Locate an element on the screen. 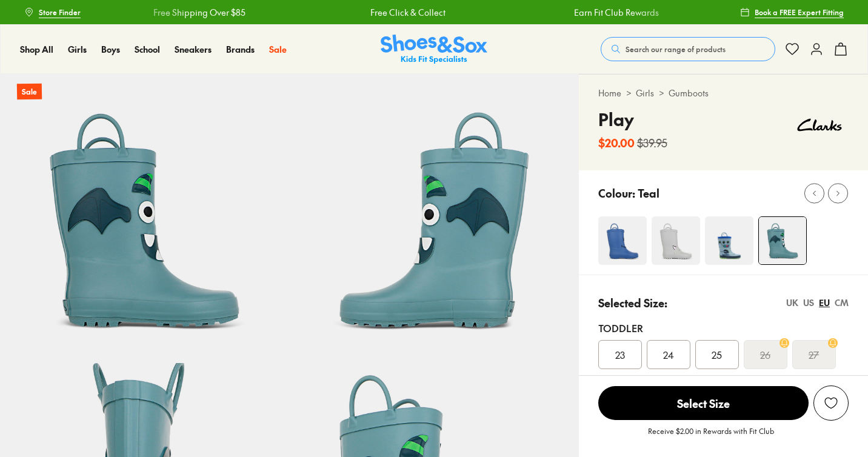 This screenshot has width=868, height=457. a: Shop All is located at coordinates (36, 49).